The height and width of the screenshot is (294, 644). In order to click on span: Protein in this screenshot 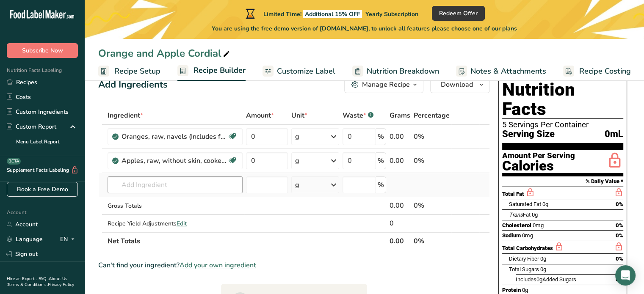, I will do `click(512, 290)`.